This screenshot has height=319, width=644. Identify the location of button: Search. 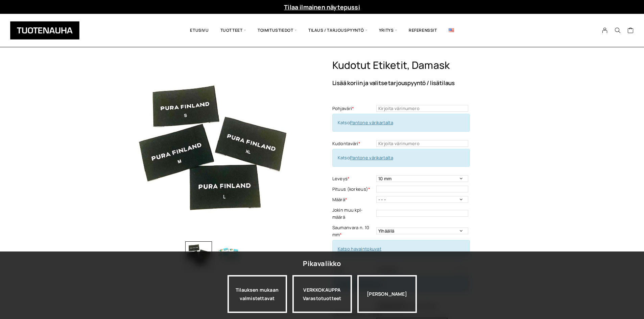
(618, 30).